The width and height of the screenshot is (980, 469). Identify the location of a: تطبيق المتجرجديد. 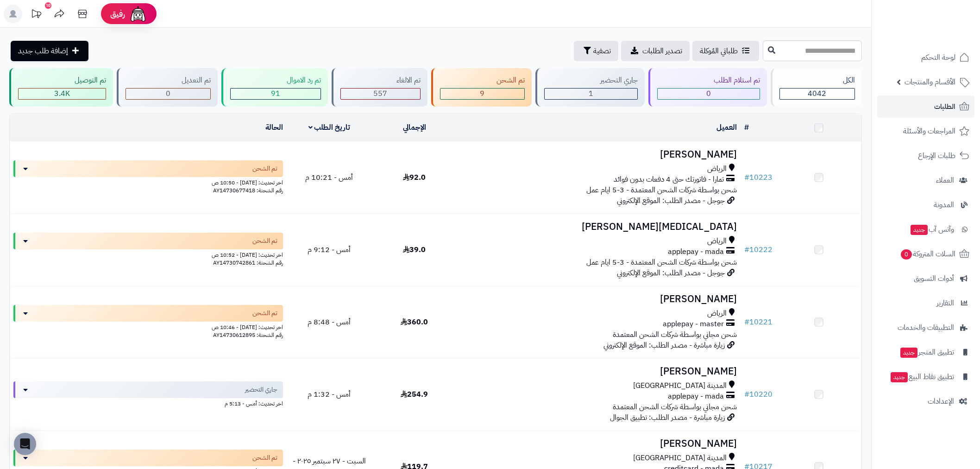
(926, 353).